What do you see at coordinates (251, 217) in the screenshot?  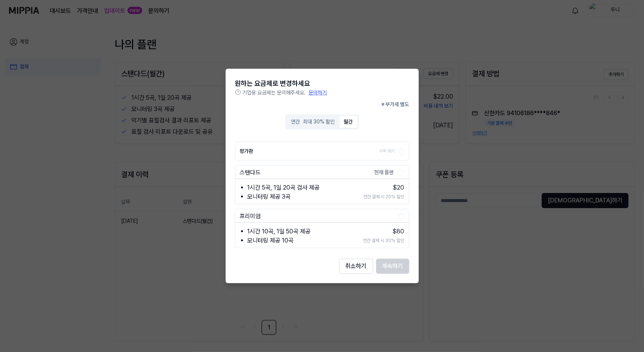 I see `div: 프리미엄` at bounding box center [251, 217].